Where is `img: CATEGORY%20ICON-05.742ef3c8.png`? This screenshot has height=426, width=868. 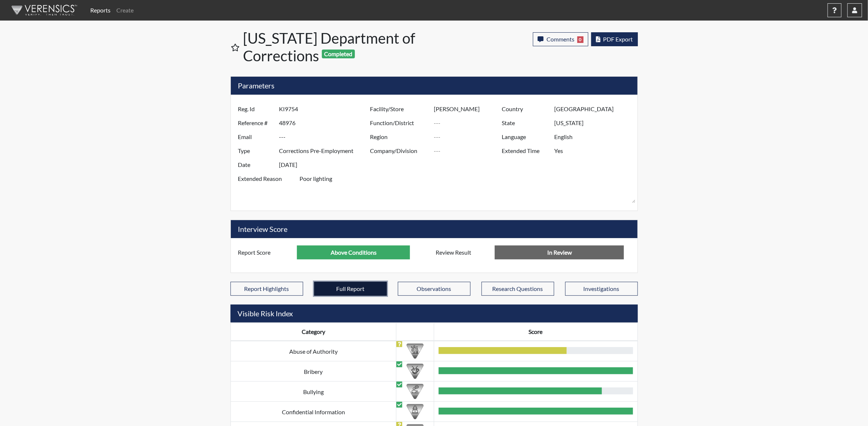
img: CATEGORY%20ICON-05.742ef3c8.png is located at coordinates (416, 412).